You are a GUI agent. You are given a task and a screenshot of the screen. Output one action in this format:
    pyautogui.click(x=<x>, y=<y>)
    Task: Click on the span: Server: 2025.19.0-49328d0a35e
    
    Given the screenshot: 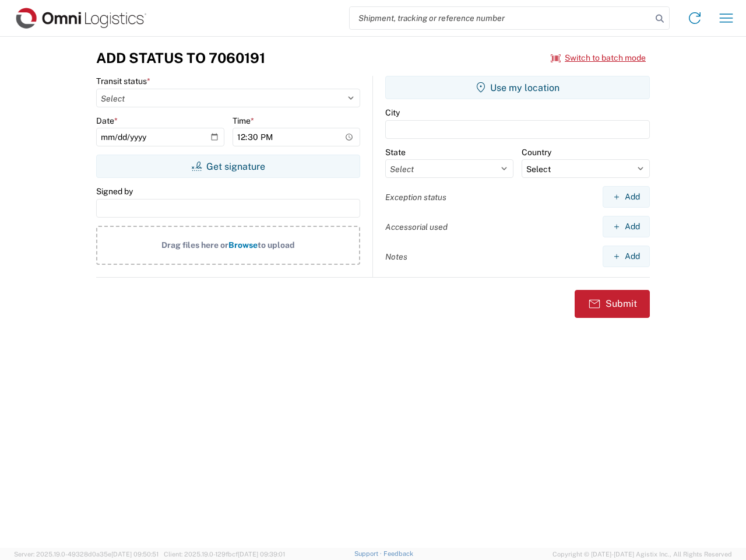 What is the action you would take?
    pyautogui.click(x=86, y=553)
    